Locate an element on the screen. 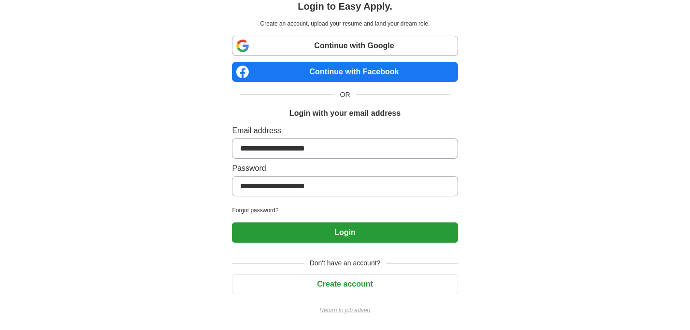 Image resolution: width=690 pixels, height=330 pixels. label: Password is located at coordinates (344, 169).